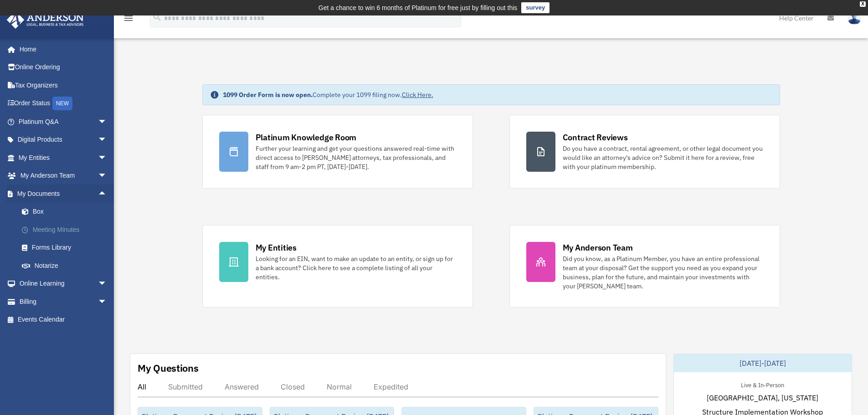 The height and width of the screenshot is (415, 868). What do you see at coordinates (276, 248) in the screenshot?
I see `div: My Entities` at bounding box center [276, 248].